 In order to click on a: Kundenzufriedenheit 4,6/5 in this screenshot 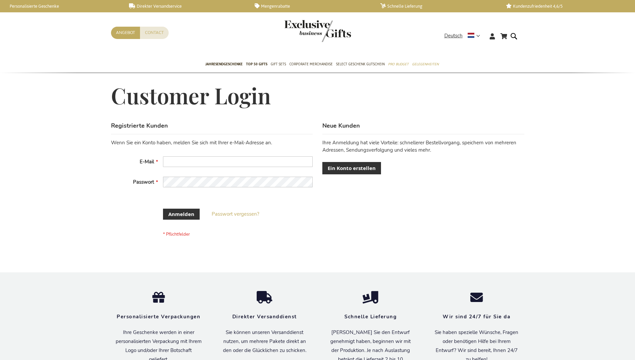, I will do `click(563, 6)`.